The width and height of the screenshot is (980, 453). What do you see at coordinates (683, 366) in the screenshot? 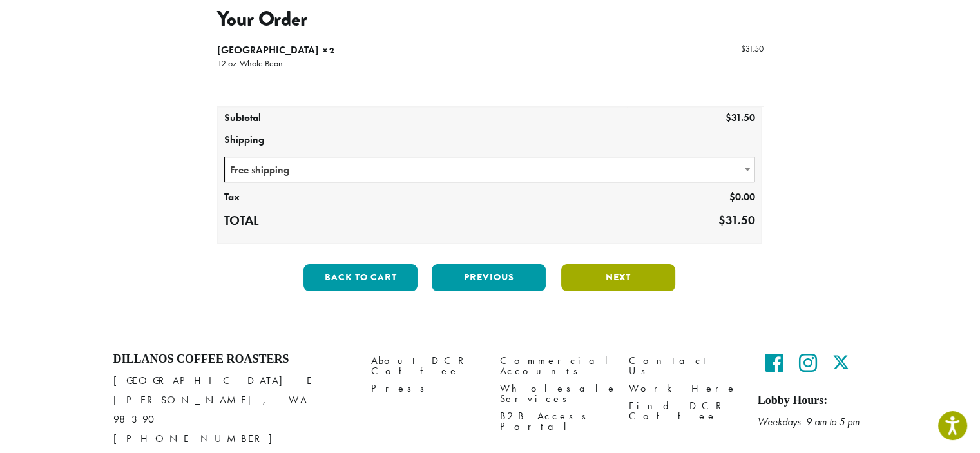
I see `a: Contact Us` at bounding box center [683, 366].